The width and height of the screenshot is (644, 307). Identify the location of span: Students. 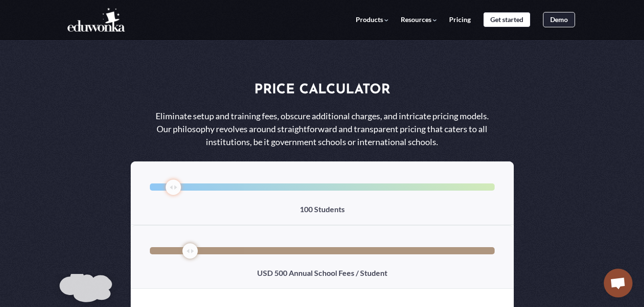
(329, 209).